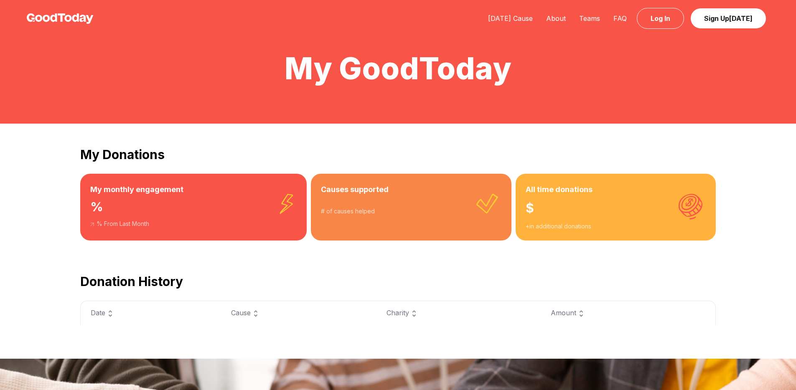 The image size is (796, 390). Describe the element at coordinates (459, 313) in the screenshot. I see `div: Charity` at that location.